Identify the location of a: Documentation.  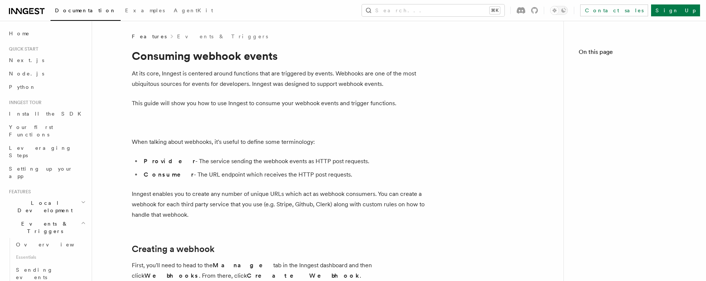
(85, 12).